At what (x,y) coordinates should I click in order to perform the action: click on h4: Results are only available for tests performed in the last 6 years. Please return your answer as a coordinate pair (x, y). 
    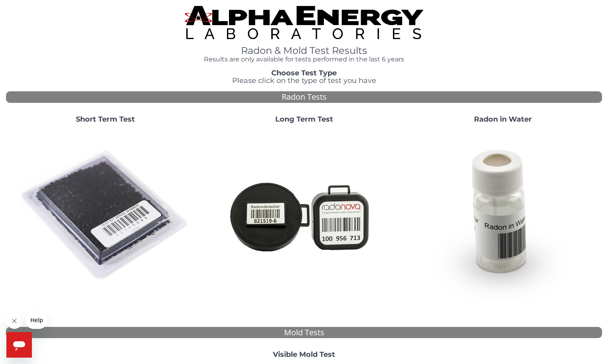
    Looking at the image, I should click on (304, 60).